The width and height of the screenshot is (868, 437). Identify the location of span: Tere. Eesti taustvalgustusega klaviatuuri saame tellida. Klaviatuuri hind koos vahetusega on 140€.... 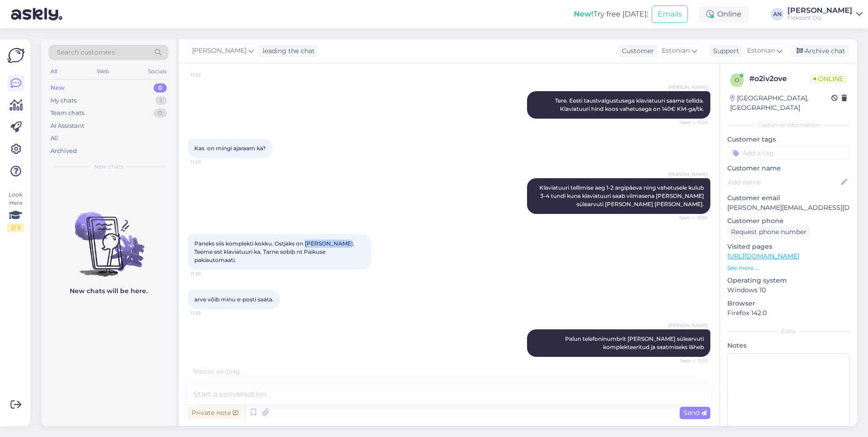
(630, 105).